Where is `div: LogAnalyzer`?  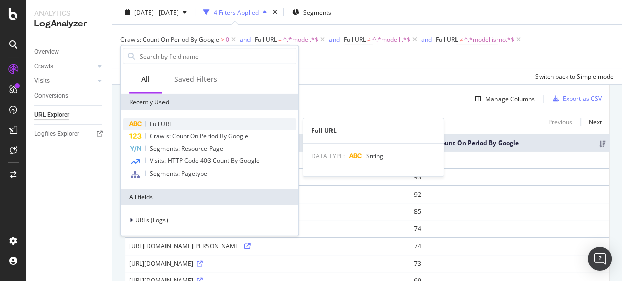 div: LogAnalyzer is located at coordinates (69, 24).